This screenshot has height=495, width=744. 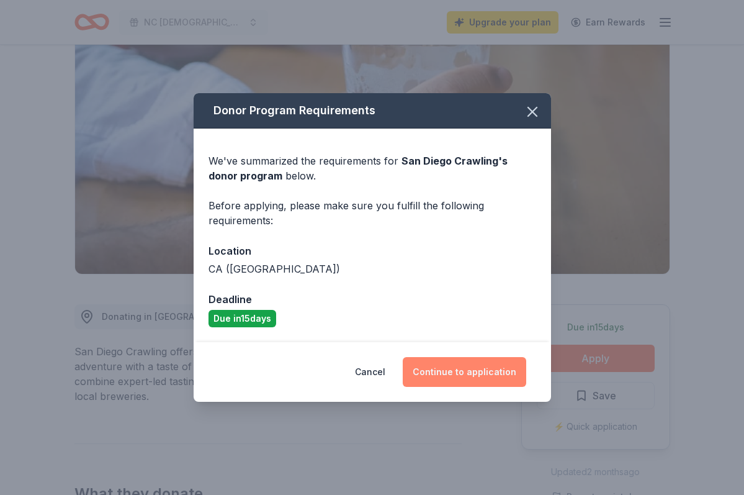 I want to click on button: Continue to application, so click(x=464, y=372).